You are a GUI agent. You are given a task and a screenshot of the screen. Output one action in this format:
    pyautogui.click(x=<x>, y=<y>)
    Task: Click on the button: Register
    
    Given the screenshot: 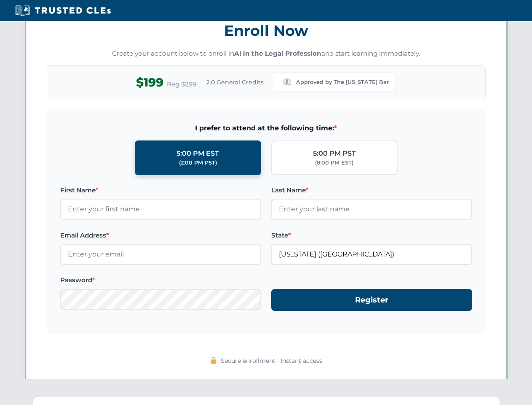 What is the action you would take?
    pyautogui.click(x=372, y=300)
    